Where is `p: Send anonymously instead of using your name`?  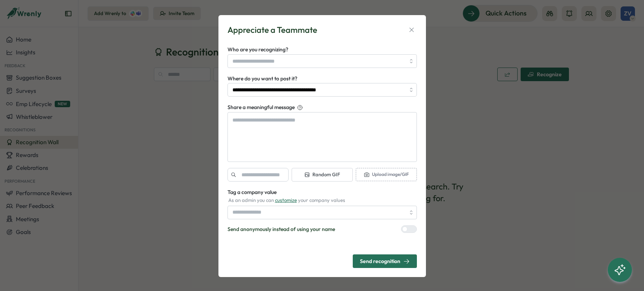
p: Send anonymously instead of using your name is located at coordinates (281, 230).